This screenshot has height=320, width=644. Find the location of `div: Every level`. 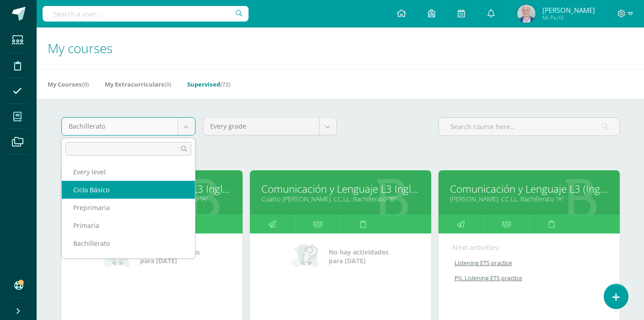

div: Every level is located at coordinates (128, 172).